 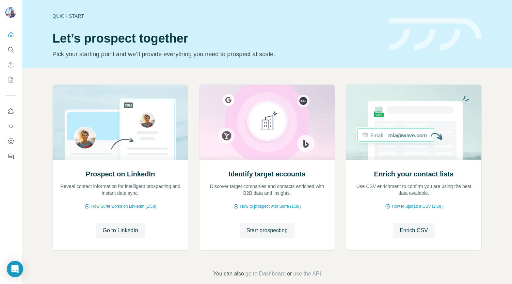 What do you see at coordinates (413, 189) in the screenshot?
I see `p: Use CSV enrichment to confirm you are using the best data available.` at bounding box center [413, 189].